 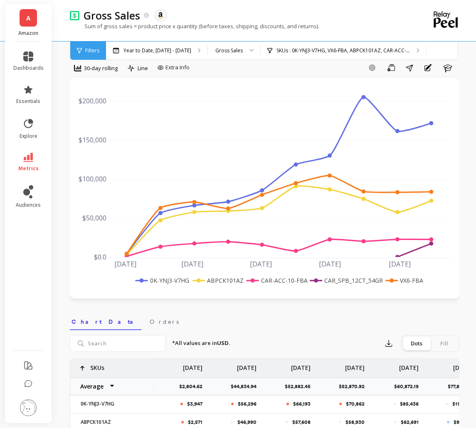 What do you see at coordinates (142, 68) in the screenshot?
I see `span: Line` at bounding box center [142, 68].